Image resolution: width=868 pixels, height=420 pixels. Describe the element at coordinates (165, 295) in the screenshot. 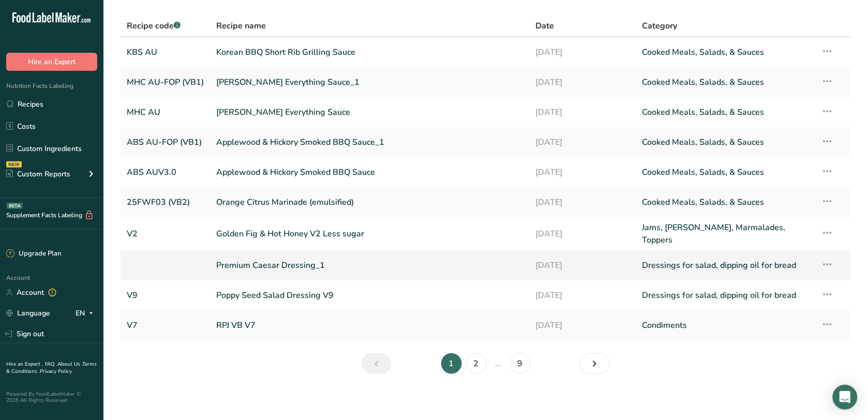

I see `a: V9` at that location.